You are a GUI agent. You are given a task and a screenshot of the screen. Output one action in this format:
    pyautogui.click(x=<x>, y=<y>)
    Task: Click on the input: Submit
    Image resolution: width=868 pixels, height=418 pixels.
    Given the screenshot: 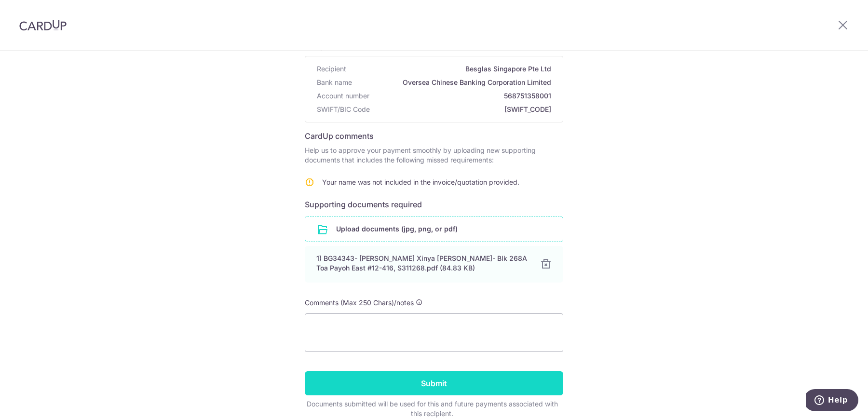 What is the action you would take?
    pyautogui.click(x=434, y=383)
    